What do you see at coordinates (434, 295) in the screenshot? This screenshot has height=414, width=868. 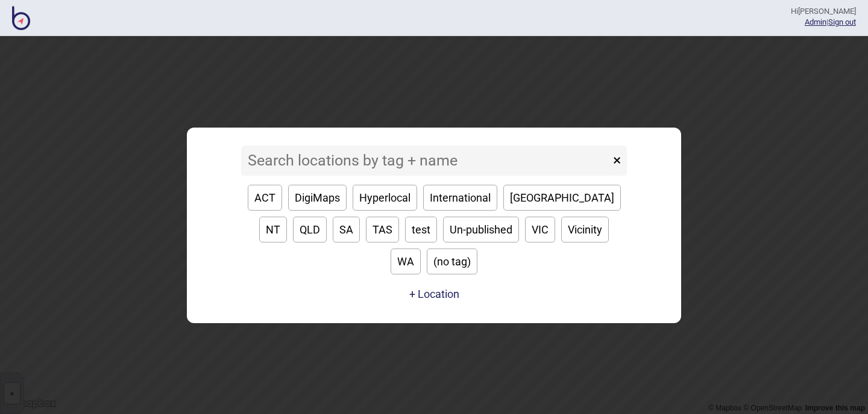 I see `a: + Location` at bounding box center [434, 295].